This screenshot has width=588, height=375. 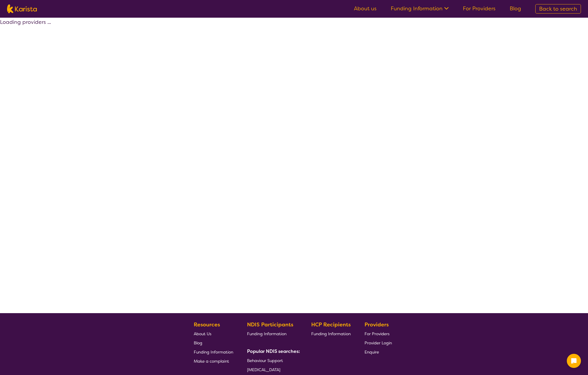 What do you see at coordinates (213, 361) in the screenshot?
I see `a: Make a complaint` at bounding box center [213, 361].